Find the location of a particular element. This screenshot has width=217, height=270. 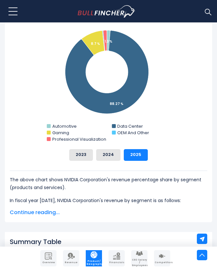

text: Automotive is located at coordinates (64, 126).